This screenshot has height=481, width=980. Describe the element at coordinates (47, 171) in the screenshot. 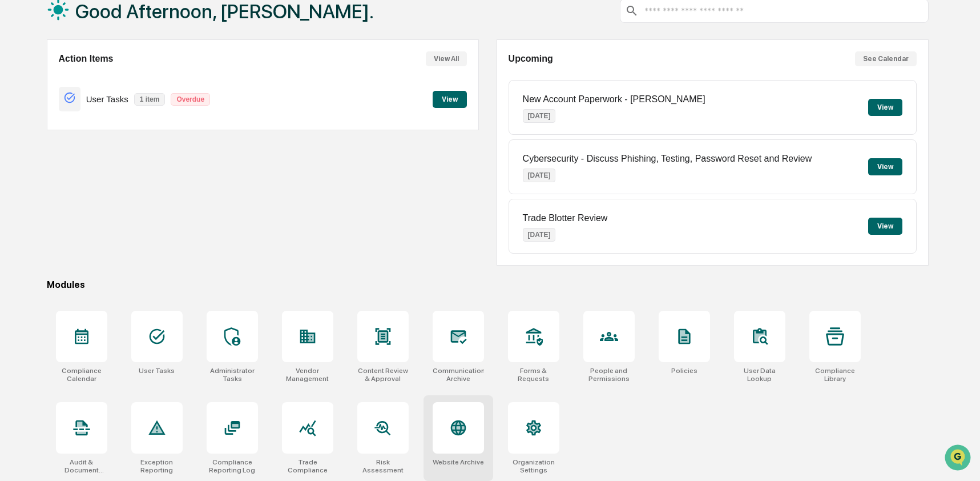

I see `span: Data Lookup` at that location.